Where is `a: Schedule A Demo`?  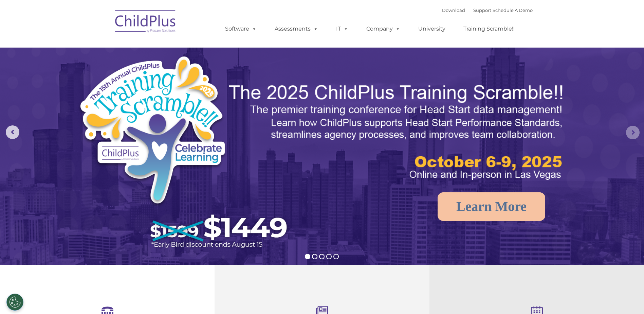 a: Schedule A Demo is located at coordinates (513, 10).